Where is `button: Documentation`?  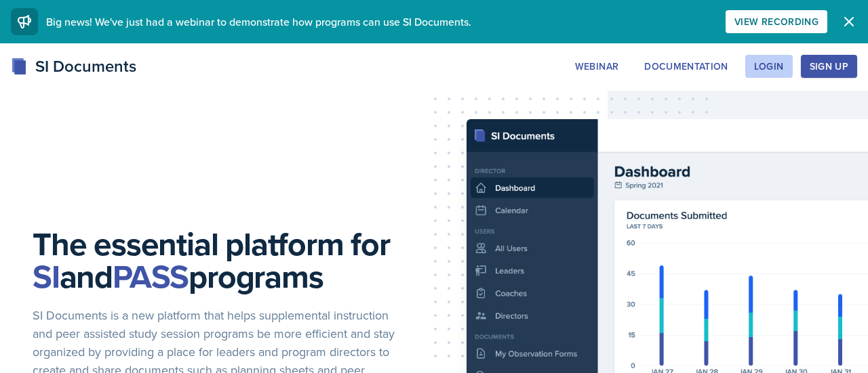 button: Documentation is located at coordinates (686, 66).